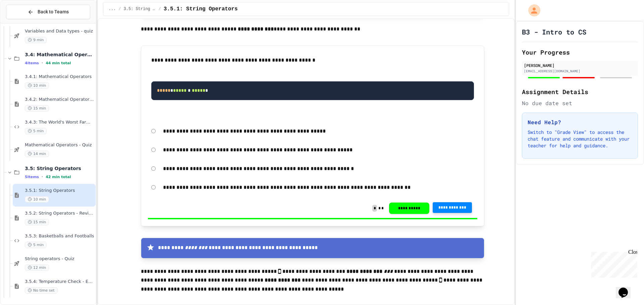  Describe the element at coordinates (580, 92) in the screenshot. I see `h2: Assignment Details` at that location.